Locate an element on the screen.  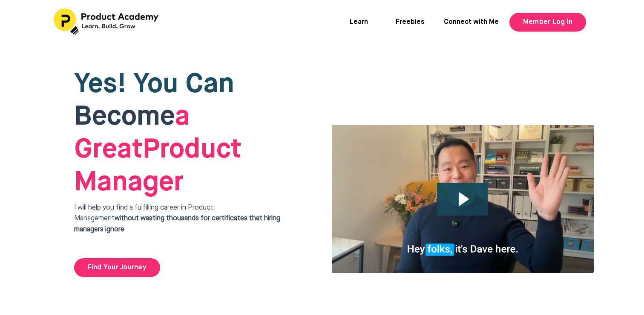
a: Find Your Journey is located at coordinates (117, 268).